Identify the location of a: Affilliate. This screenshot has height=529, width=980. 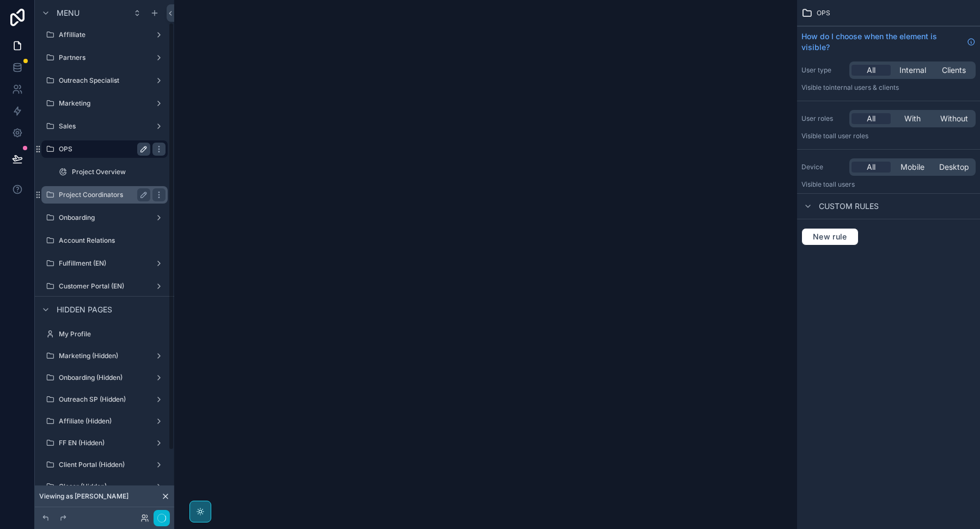
(105, 35).